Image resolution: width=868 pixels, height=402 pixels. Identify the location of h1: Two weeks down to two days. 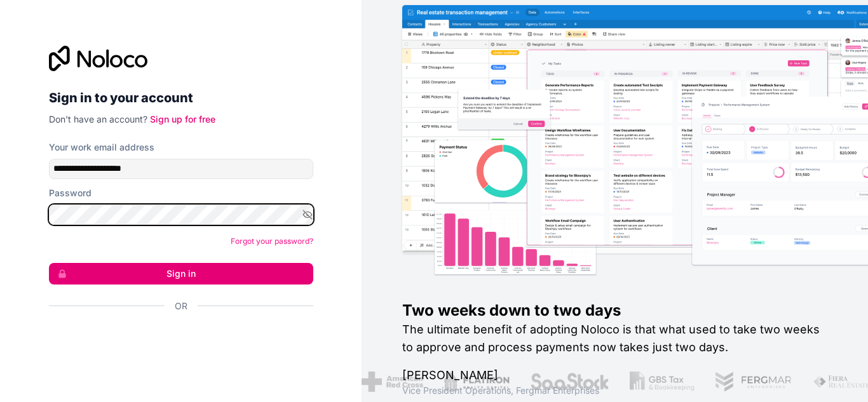
(614, 311).